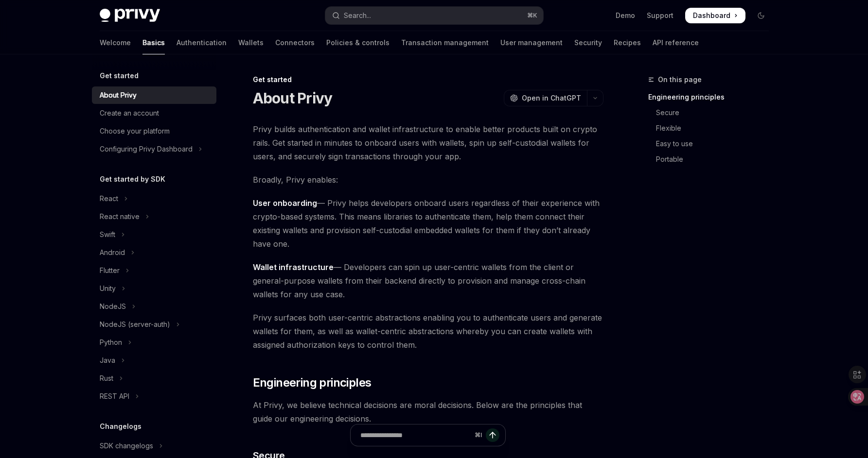 This screenshot has width=868, height=458. What do you see at coordinates (531, 43) in the screenshot?
I see `a: User management` at bounding box center [531, 43].